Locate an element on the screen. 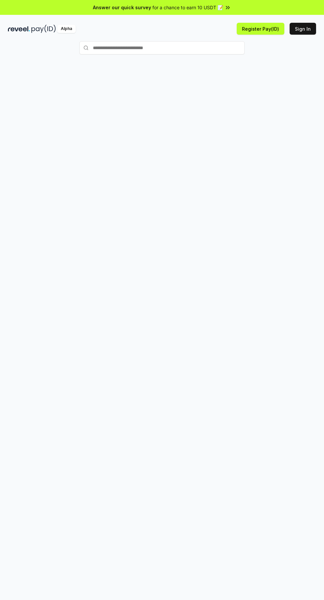  span: for a chance to earn 10 USDT 📝 is located at coordinates (188, 7).